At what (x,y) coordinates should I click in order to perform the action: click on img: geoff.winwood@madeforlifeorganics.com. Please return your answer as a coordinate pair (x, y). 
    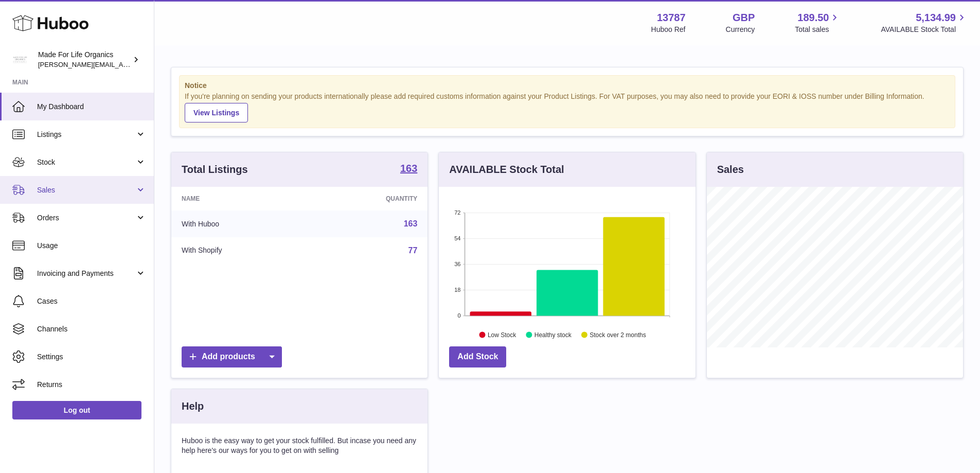
    Looking at the image, I should click on (20, 60).